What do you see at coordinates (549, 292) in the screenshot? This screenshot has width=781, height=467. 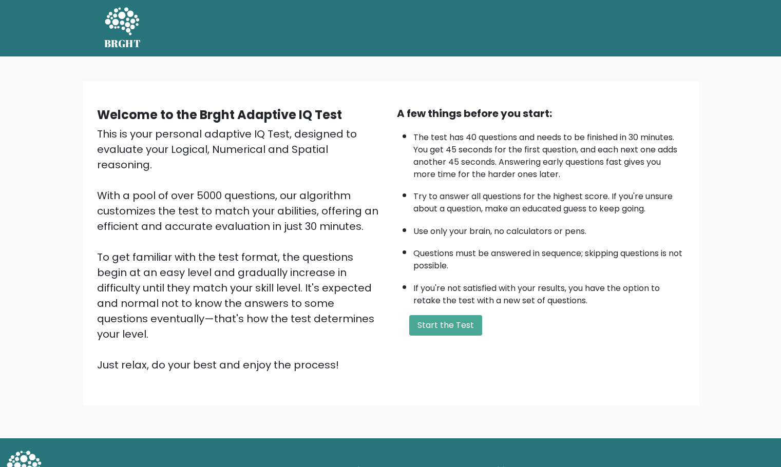 I see `li: If you're not satisfied with your results, you have the option to retake the test with a new set ...` at bounding box center [549, 292].